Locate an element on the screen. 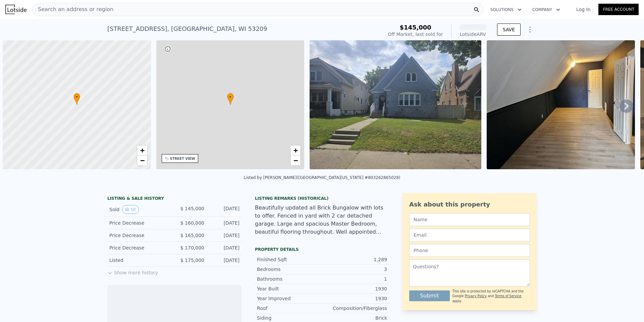 The width and height of the screenshot is (644, 322). span: $145,000 is located at coordinates (415, 27).